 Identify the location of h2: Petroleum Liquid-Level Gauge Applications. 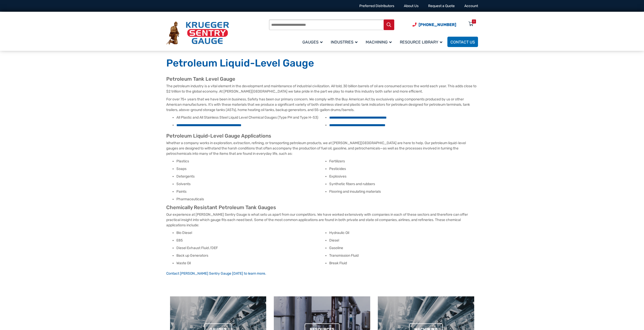
(322, 136).